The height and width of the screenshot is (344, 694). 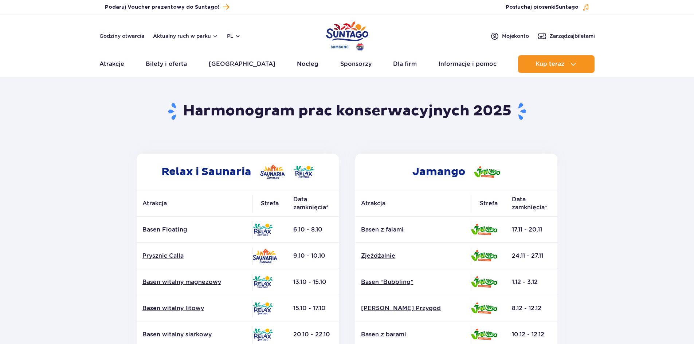 What do you see at coordinates (567, 7) in the screenshot?
I see `span: Suntago` at bounding box center [567, 7].